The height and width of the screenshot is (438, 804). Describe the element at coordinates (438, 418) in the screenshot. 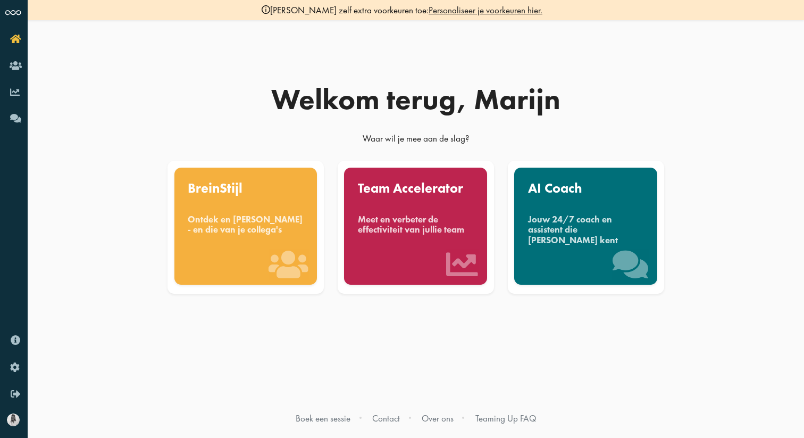

I see `a: Over ons` at that location.